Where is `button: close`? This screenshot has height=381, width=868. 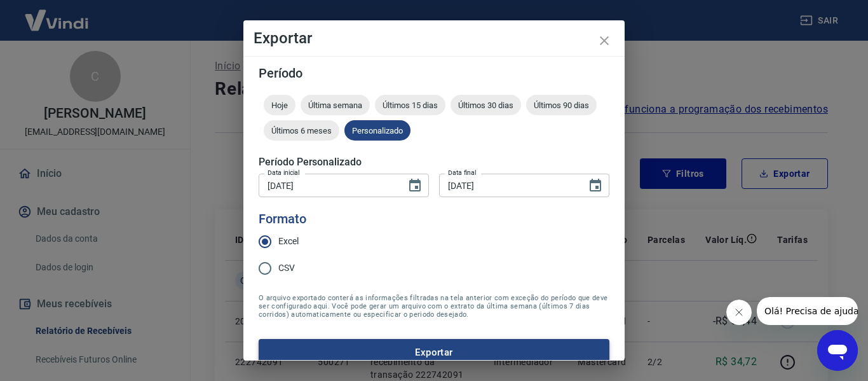
button: close is located at coordinates (605, 40).